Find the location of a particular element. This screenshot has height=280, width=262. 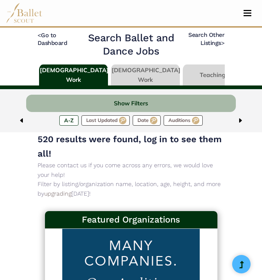

p: Please contact us if you come across any errors, we would love your help! is located at coordinates (131, 170).